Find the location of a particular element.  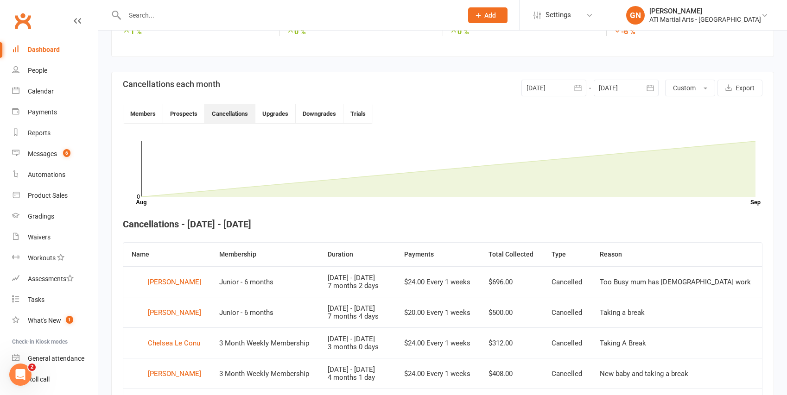

span: 1 is located at coordinates (69, 320).